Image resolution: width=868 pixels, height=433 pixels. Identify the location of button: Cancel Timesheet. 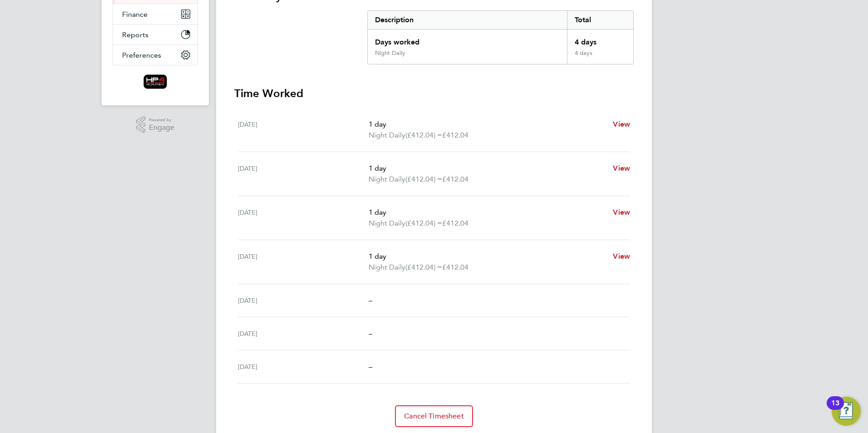
(434, 416).